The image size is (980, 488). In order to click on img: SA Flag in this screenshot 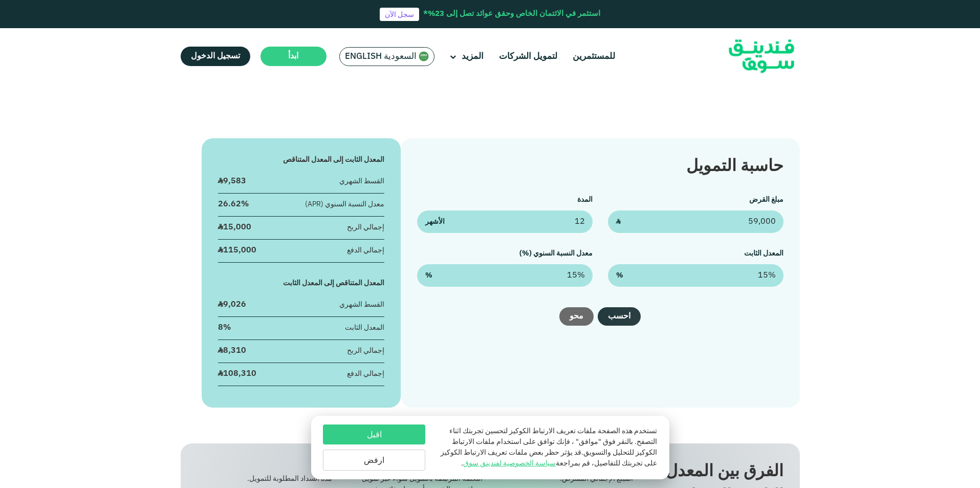, I will do `click(423, 56)`.